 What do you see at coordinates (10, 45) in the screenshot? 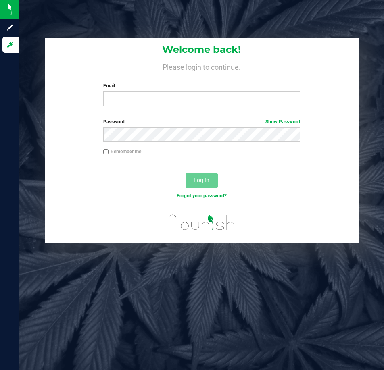
I see `inline-svg: Log in` at bounding box center [10, 45].